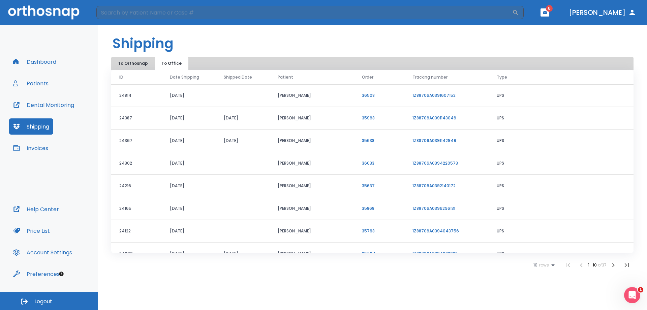  I want to click on span: ID, so click(121, 77).